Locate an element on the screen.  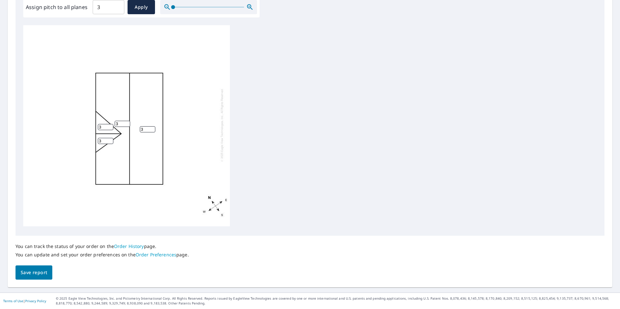
p: © 2025 Eagle View Technologies, Inc. and Pictometry International Corp. All Rights Reserved. Repo... is located at coordinates (336, 301).